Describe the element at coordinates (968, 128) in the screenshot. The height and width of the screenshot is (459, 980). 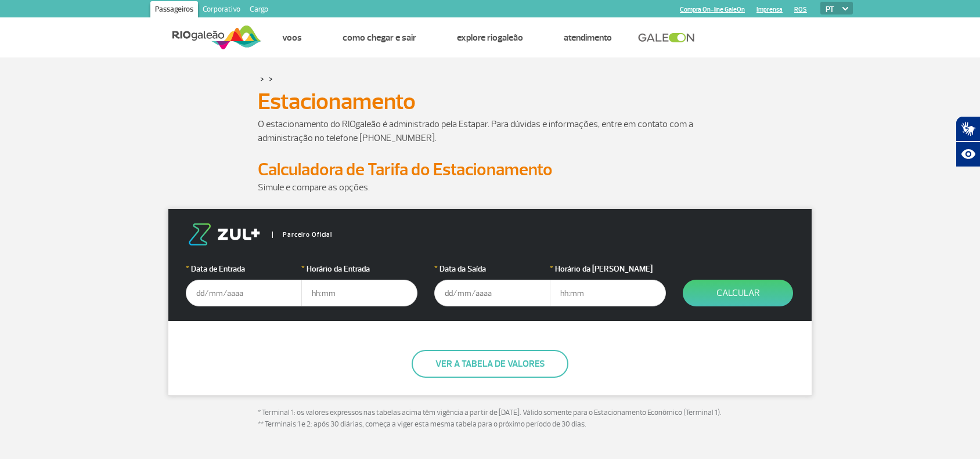
I see `button: Abrir tradutor de língua de sinais.` at that location.